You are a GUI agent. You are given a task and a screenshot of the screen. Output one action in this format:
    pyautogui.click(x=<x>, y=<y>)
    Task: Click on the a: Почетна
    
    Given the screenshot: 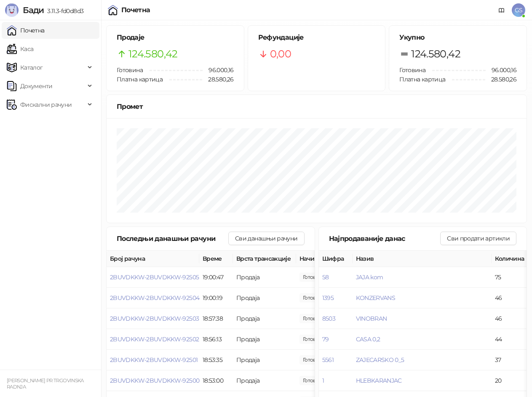 What is the action you would take?
    pyautogui.click(x=26, y=30)
    